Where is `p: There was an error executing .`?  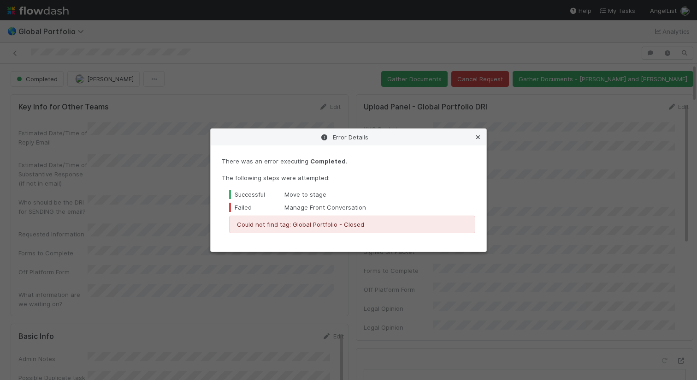
p: There was an error executing . is located at coordinates (349, 161).